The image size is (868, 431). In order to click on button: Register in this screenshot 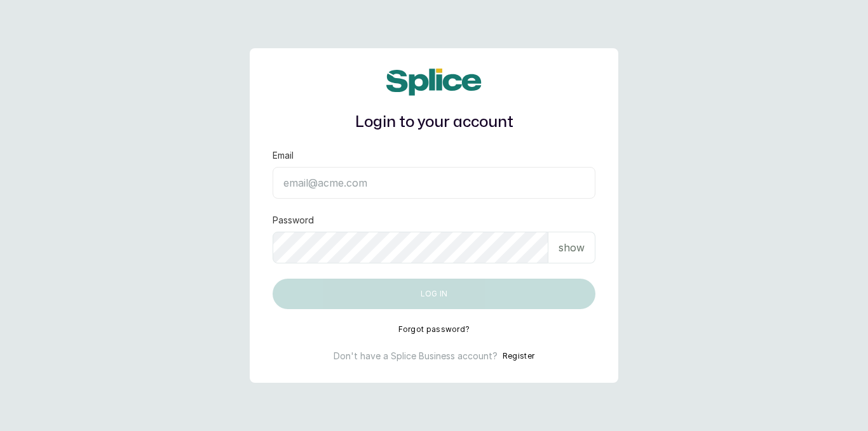, I will do `click(519, 356)`.